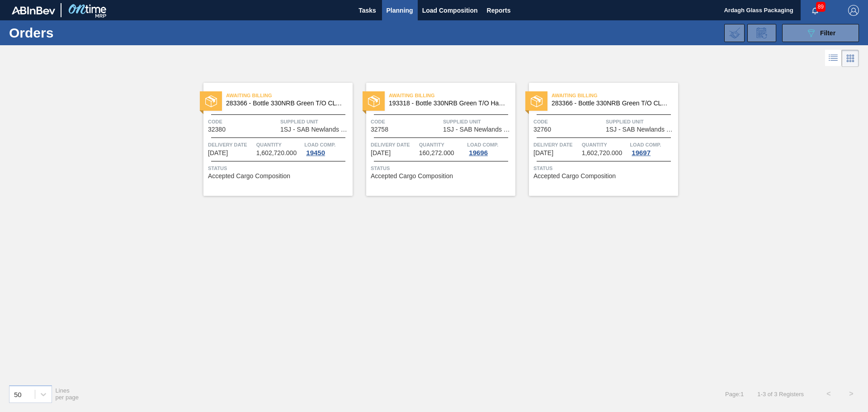 This screenshot has width=868, height=412. What do you see at coordinates (448, 103) in the screenshot?
I see `span: 193318 - Bottle 330NRB Green T/O Handi Fly Fish` at bounding box center [448, 103].